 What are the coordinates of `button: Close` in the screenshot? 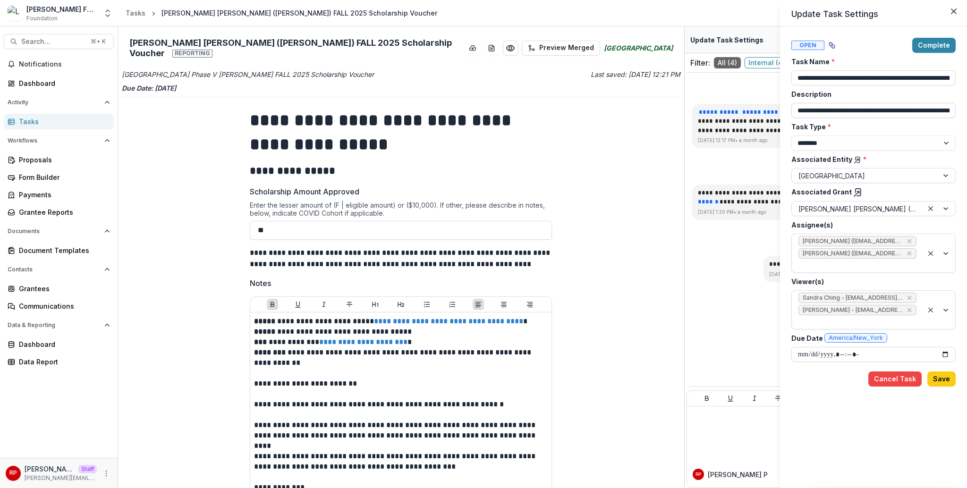 It's located at (954, 11).